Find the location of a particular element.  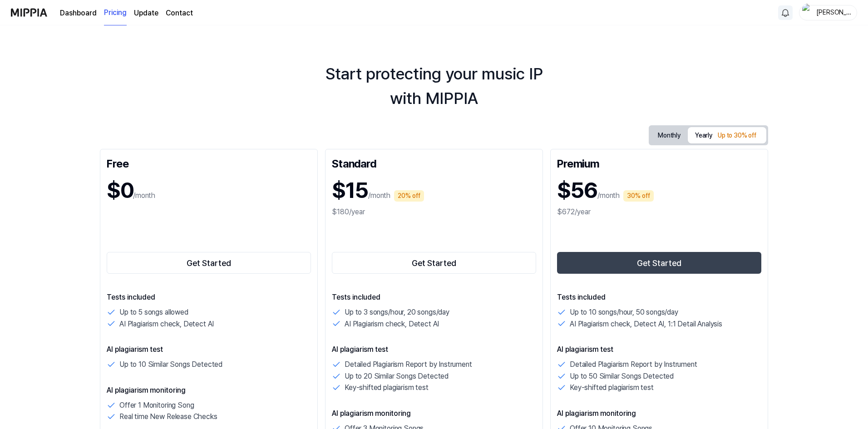

div: Up to 30% off is located at coordinates (737, 136).